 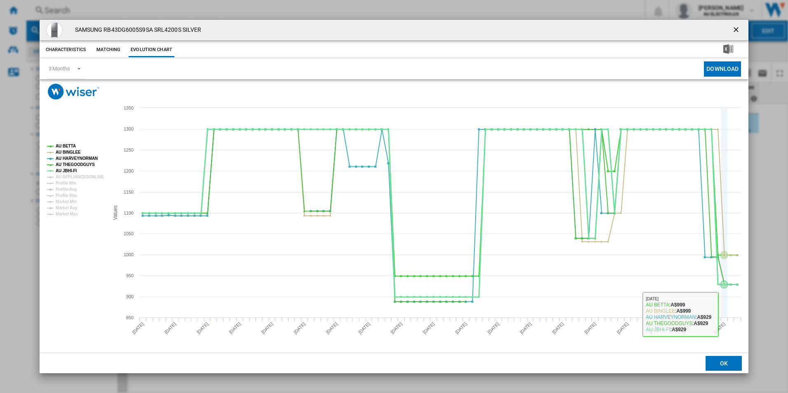 I want to click on tspan: Market Max, so click(x=67, y=214).